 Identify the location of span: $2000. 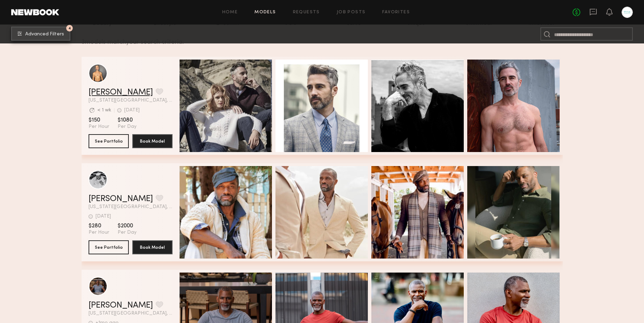
(127, 226).